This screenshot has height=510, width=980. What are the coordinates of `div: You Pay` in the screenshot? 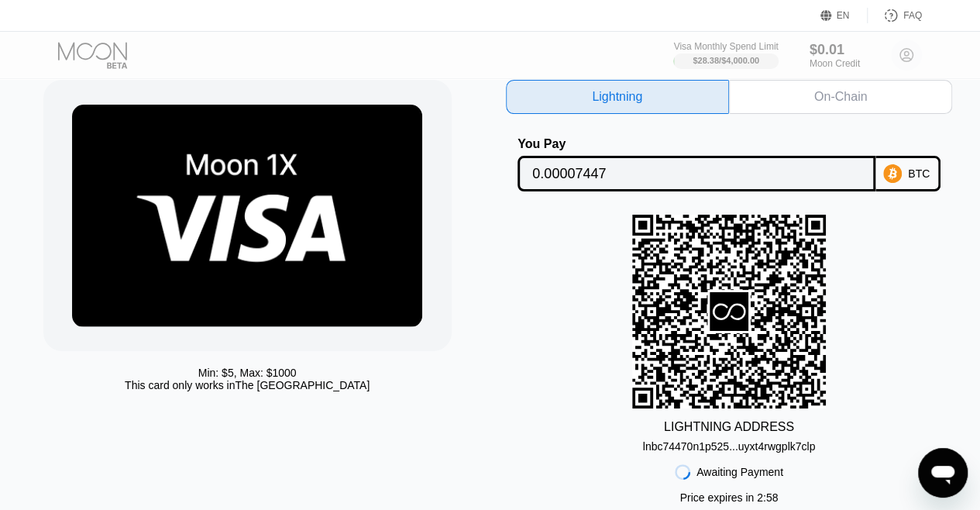 It's located at (696, 144).